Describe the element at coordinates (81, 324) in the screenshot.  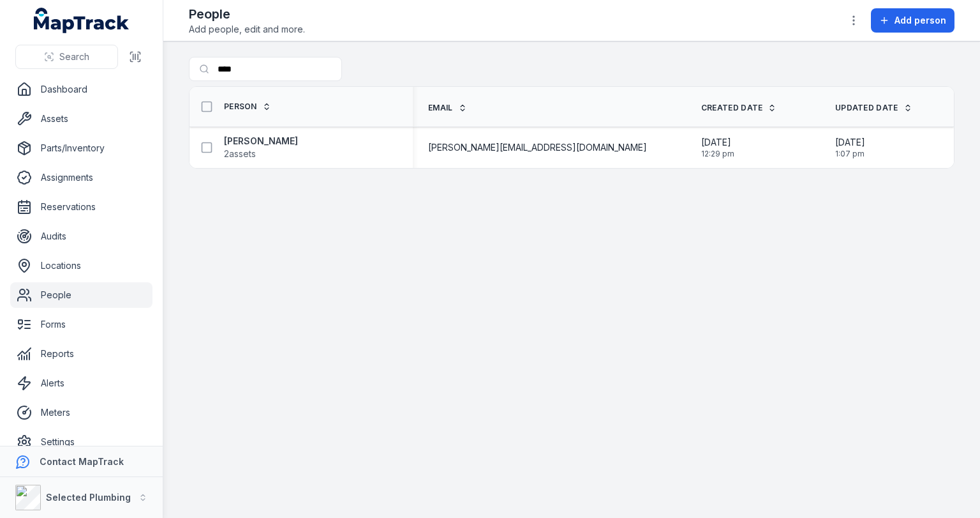
I see `a: Forms` at that location.